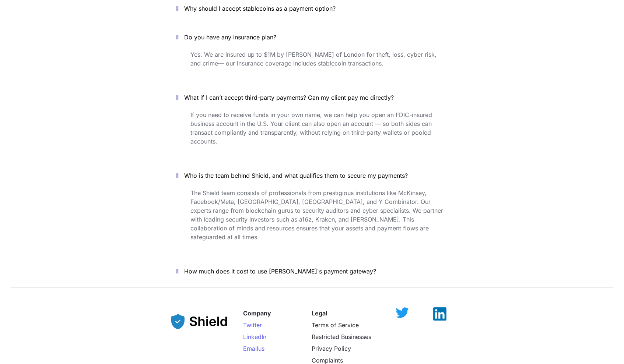  What do you see at coordinates (327, 360) in the screenshot?
I see `span: Complaints` at bounding box center [327, 360].